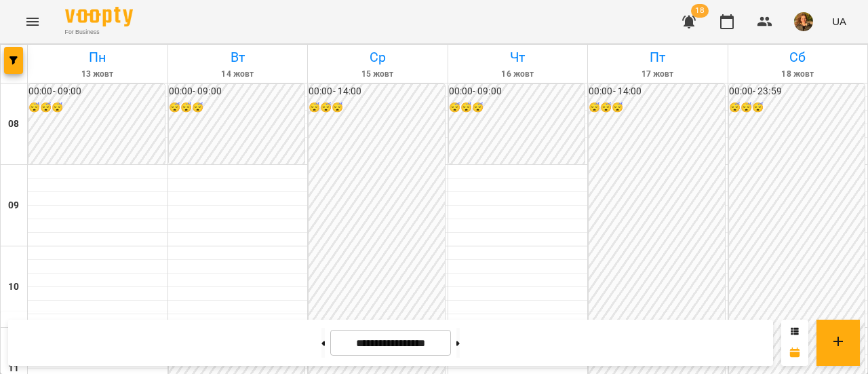  I want to click on h6: 14 жовт, so click(238, 74).